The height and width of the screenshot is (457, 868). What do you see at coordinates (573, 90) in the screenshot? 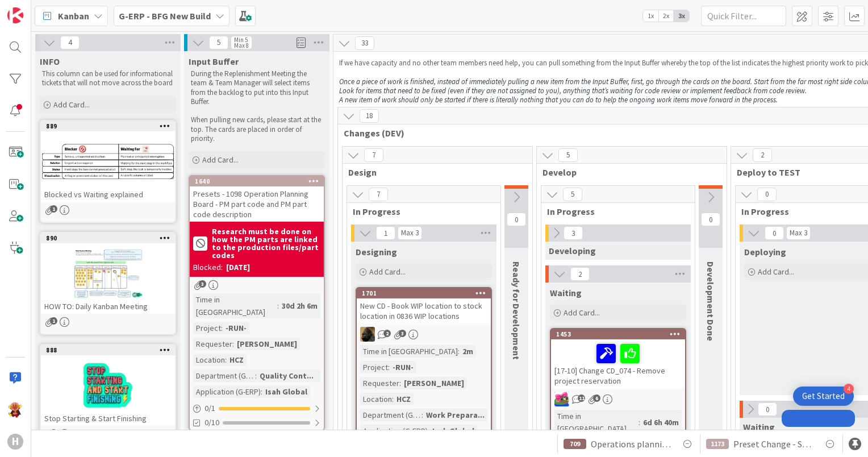
I see `em: Look for items that need to be fixed (even if they are not assigned to you), anything that’s wait...` at bounding box center [573, 90].